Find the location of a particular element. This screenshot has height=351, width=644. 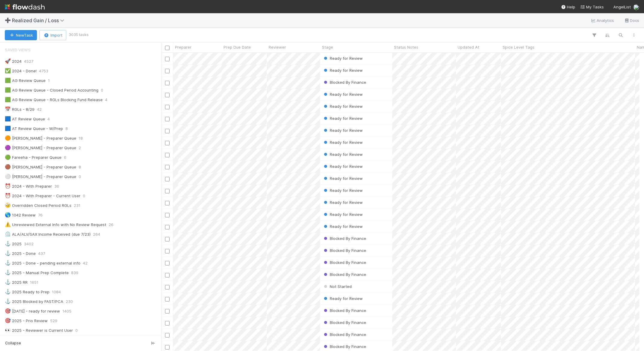

span: 36 is located at coordinates (57, 186).